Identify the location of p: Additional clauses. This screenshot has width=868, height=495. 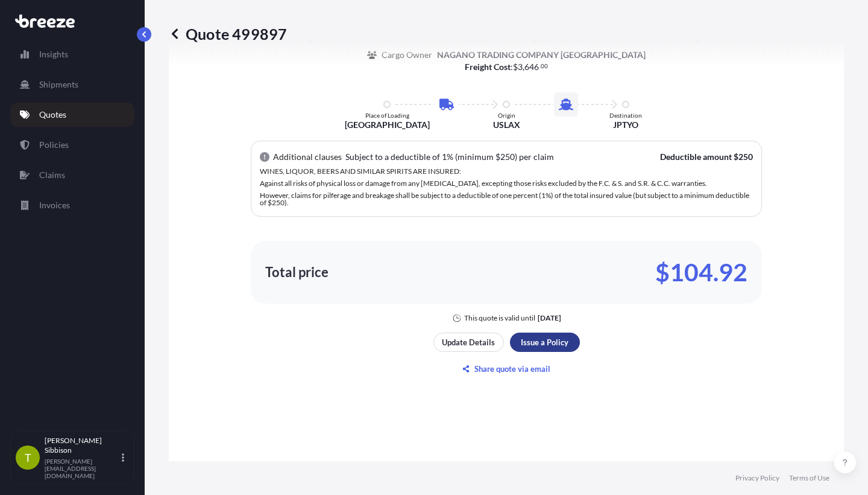
(308, 157).